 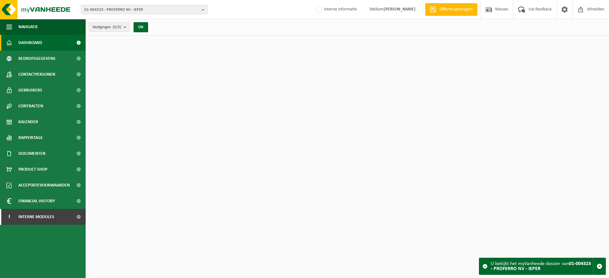 What do you see at coordinates (31, 106) in the screenshot?
I see `span: Contracten` at bounding box center [31, 106].